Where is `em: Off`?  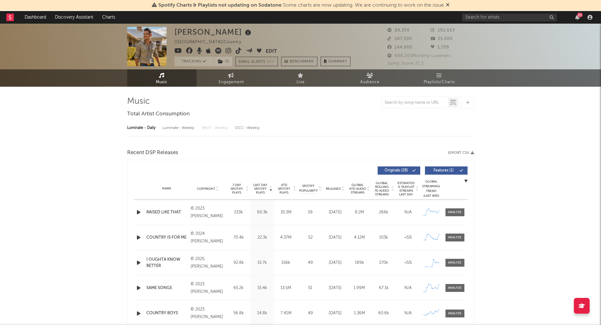
em: Off is located at coordinates (271, 62).